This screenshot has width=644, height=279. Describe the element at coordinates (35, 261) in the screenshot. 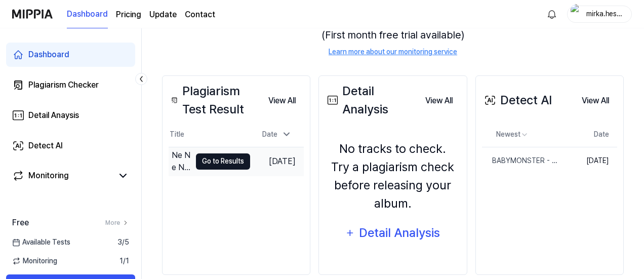

I see `span: Monitoring` at that location.